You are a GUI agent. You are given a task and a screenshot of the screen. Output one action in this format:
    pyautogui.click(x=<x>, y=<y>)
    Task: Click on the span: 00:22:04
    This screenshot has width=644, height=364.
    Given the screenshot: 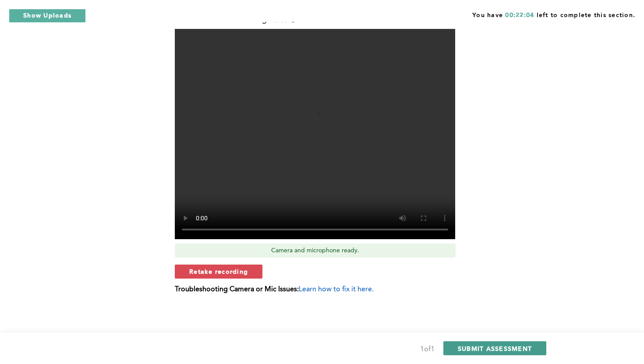 What is the action you would take?
    pyautogui.click(x=520, y=15)
    